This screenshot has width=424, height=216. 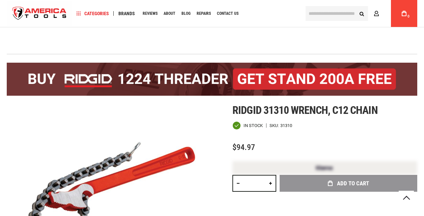 What do you see at coordinates (150, 13) in the screenshot?
I see `span: Reviews` at bounding box center [150, 13].